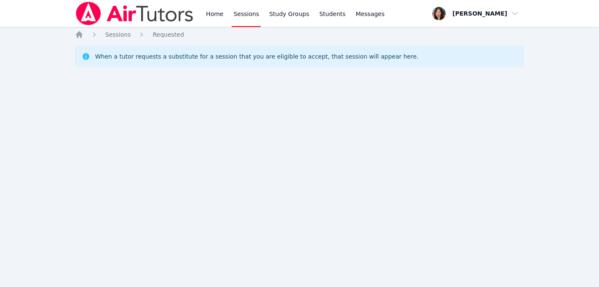 This screenshot has width=599, height=287. Describe the element at coordinates (370, 14) in the screenshot. I see `span: Messages` at that location.